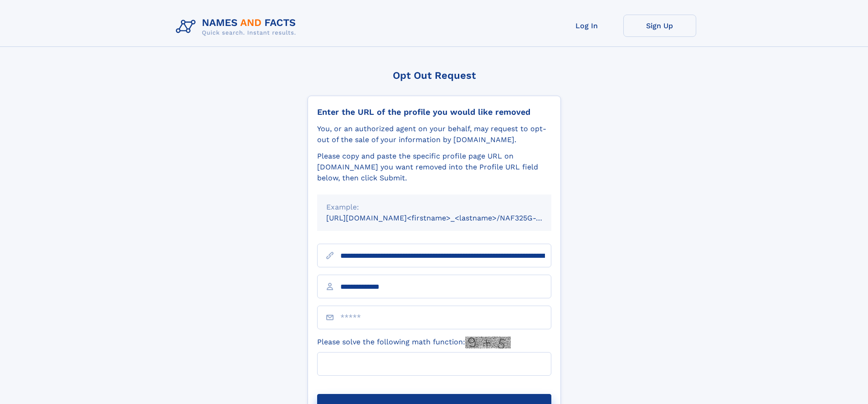  I want to click on a: Sign Up, so click(660, 26).